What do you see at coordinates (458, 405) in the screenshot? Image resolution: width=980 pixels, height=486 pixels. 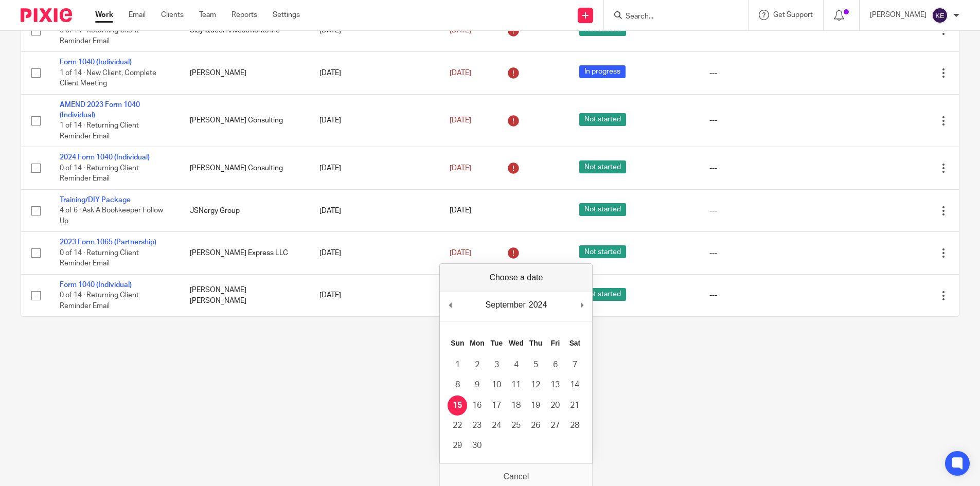 I see `button: 15` at bounding box center [458, 405].